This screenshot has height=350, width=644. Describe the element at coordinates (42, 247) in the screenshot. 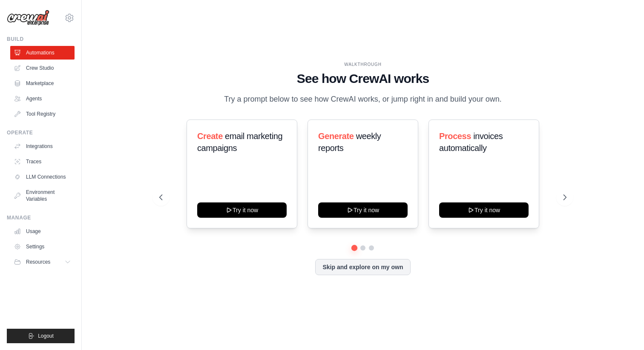

I see `a: Settings` at that location.